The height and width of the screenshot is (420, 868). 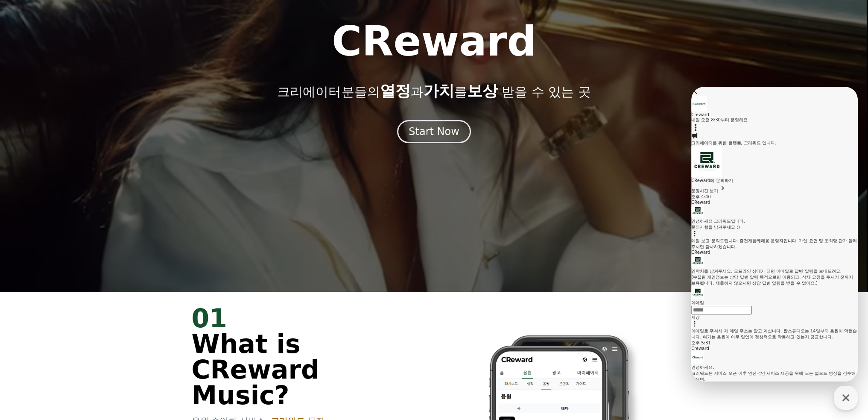 What do you see at coordinates (255, 370) in the screenshot?
I see `span: What is CReward Music?` at bounding box center [255, 370].